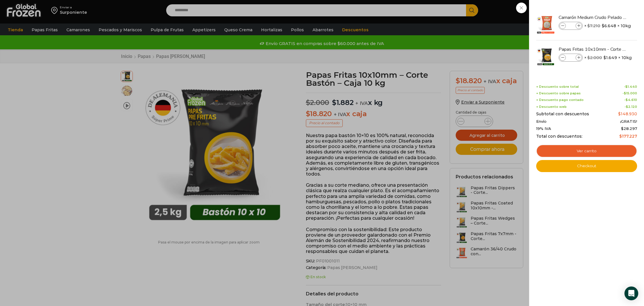  I want to click on span: + Descuento sobre papas, so click(558, 93).